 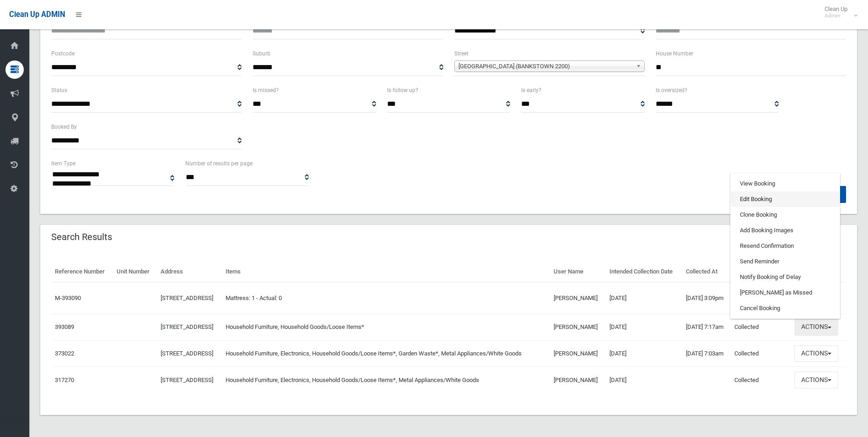 What do you see at coordinates (135, 272) in the screenshot?
I see `th: Unit Number` at bounding box center [135, 272].